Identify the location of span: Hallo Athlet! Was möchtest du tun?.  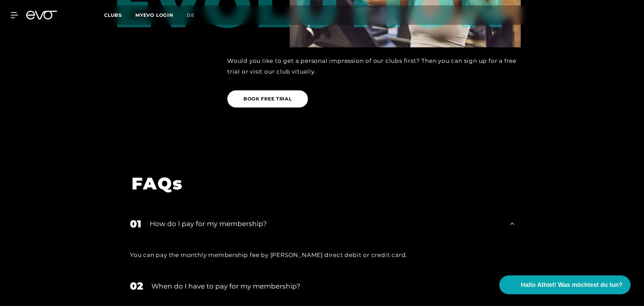
(571, 284).